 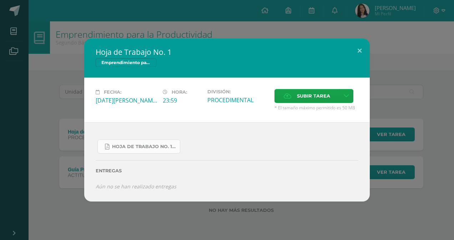 What do you see at coordinates (313, 96) in the screenshot?
I see `span: Subir tarea` at bounding box center [313, 96].